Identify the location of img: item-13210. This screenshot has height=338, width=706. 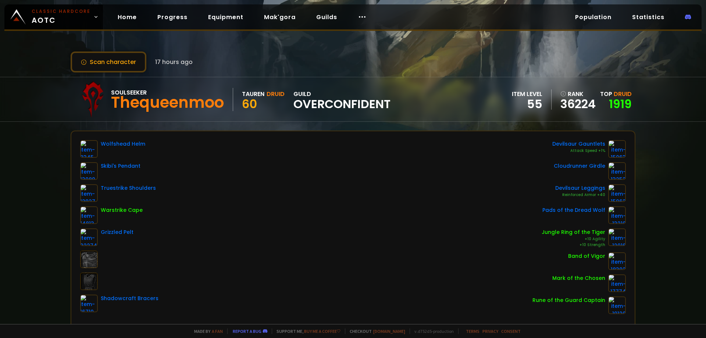
(617, 215).